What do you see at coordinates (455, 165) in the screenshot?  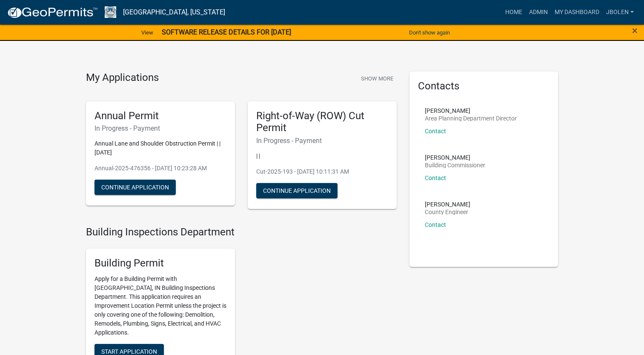 I see `p: Building Commissioner` at bounding box center [455, 165].